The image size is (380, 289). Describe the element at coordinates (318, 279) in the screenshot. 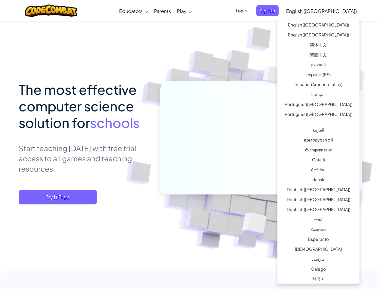

I see `a: 한국어` at that location.